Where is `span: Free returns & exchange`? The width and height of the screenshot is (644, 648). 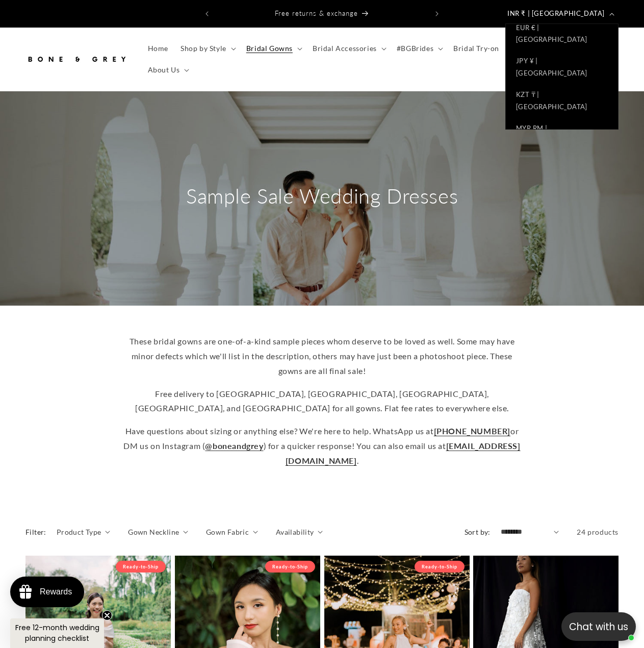 span: Free returns & exchange is located at coordinates (316, 14).